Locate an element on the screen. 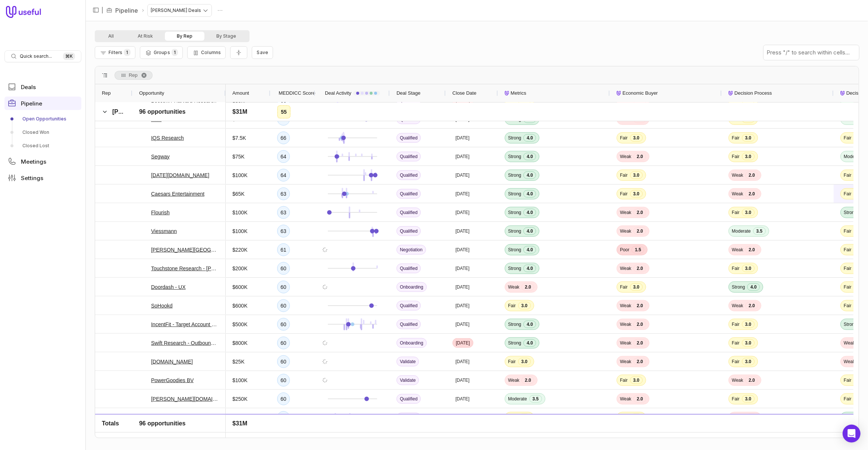 This screenshot has width=868, height=450. div: 57 is located at coordinates (284, 437).